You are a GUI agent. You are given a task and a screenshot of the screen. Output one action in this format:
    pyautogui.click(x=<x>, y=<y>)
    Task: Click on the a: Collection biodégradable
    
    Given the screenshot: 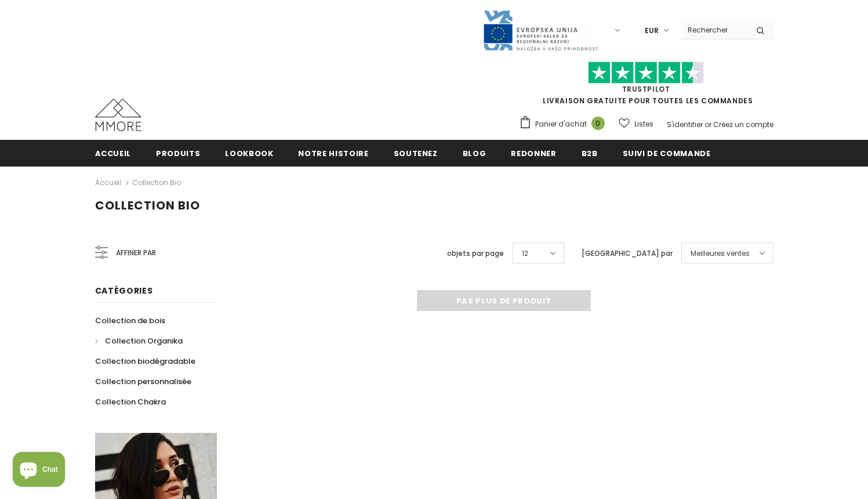 What is the action you would take?
    pyautogui.click(x=145, y=361)
    